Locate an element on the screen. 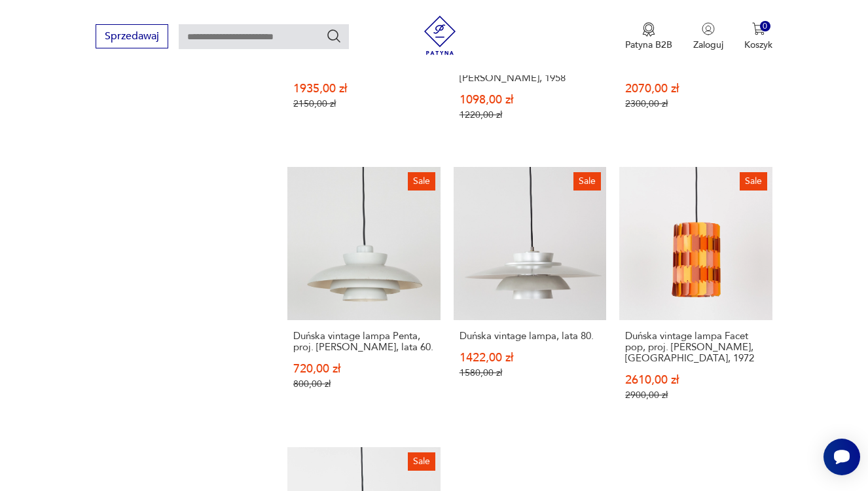 This screenshot has width=868, height=491. p: 1422,00 zł is located at coordinates (530, 358).